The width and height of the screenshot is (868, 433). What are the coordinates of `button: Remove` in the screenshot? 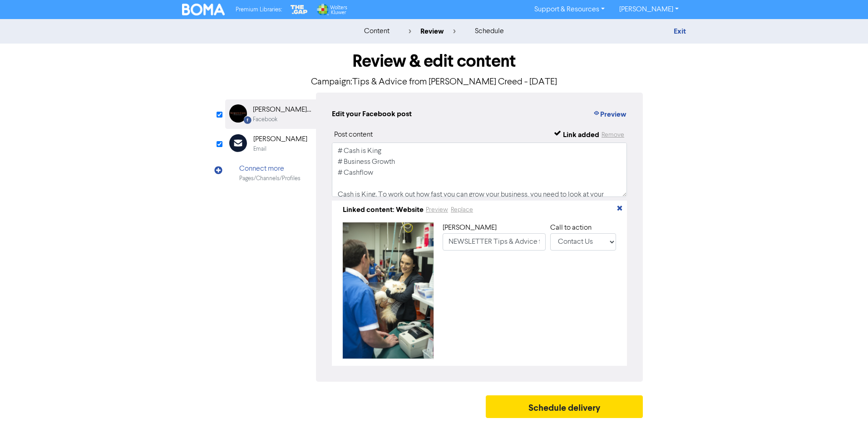 It's located at (613, 134).